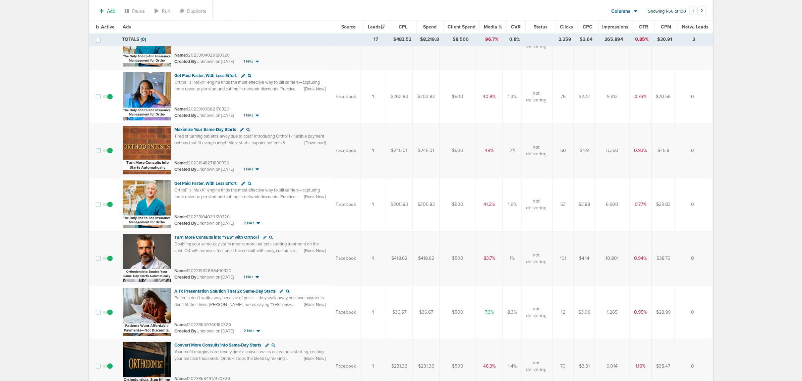 The width and height of the screenshot is (802, 381). Describe the element at coordinates (249, 311) in the screenshot. I see `span: Patients don’t walk away because of price — they walk away because payments don’t fit their lives...` at that location.